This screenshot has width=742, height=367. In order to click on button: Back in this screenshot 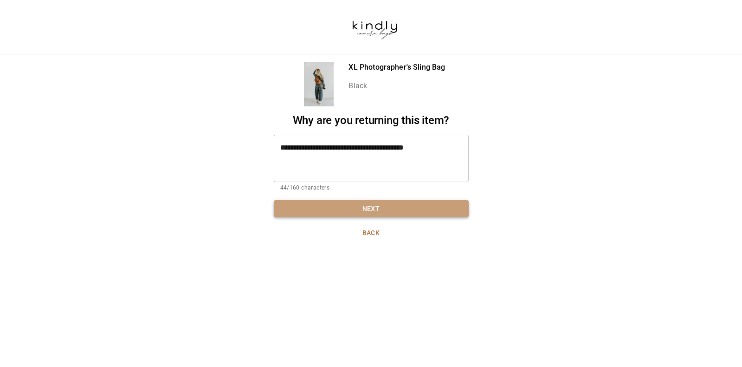, I will do `click(371, 233)`.